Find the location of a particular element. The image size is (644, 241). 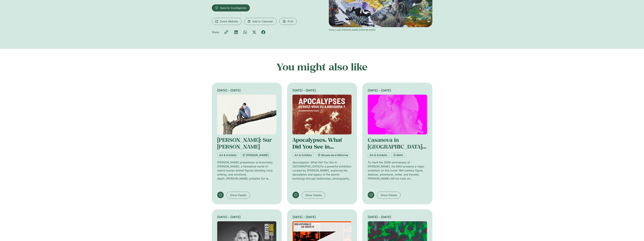

span: Event Website is located at coordinates (229, 21).